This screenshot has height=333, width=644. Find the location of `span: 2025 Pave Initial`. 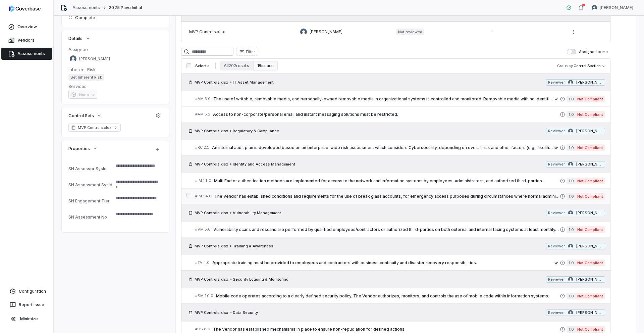

span: 2025 Pave Initial is located at coordinates (125, 8).